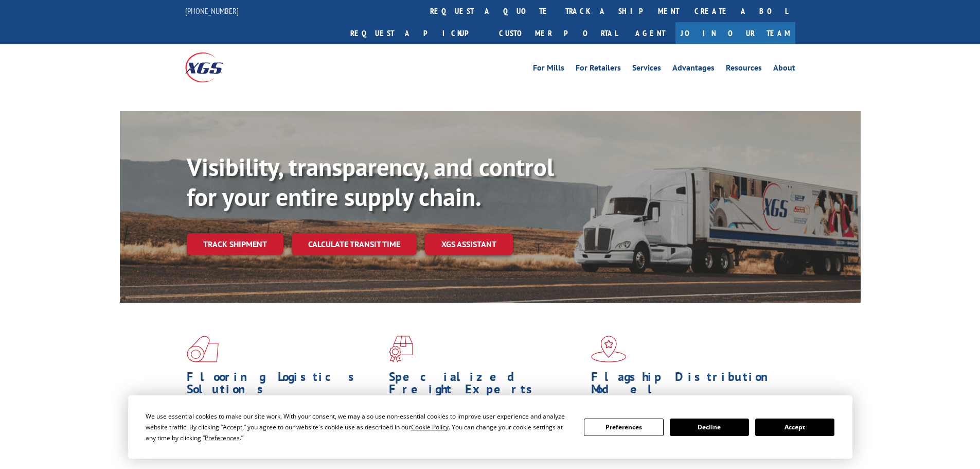 This screenshot has height=469, width=980. Describe the element at coordinates (486, 386) in the screenshot. I see `h1: Specialized Freight Experts` at that location.